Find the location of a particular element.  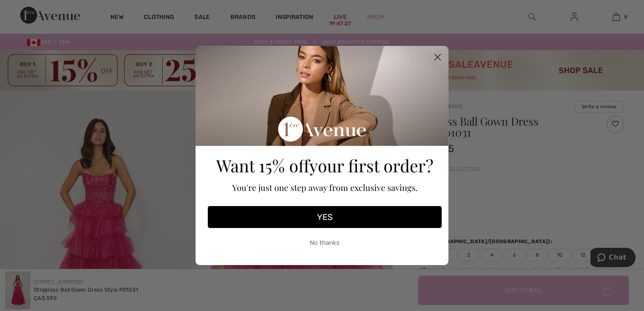

button: Close dialog is located at coordinates (438, 57).